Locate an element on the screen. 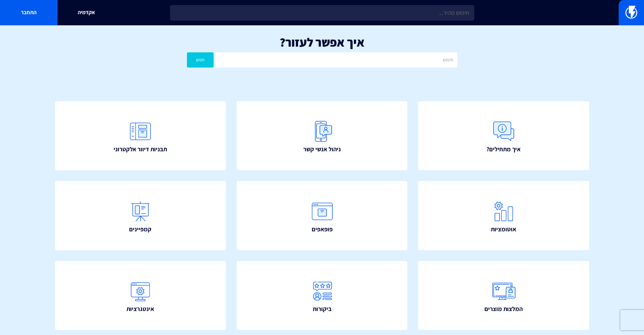  a: קמפיינים is located at coordinates (140, 215).